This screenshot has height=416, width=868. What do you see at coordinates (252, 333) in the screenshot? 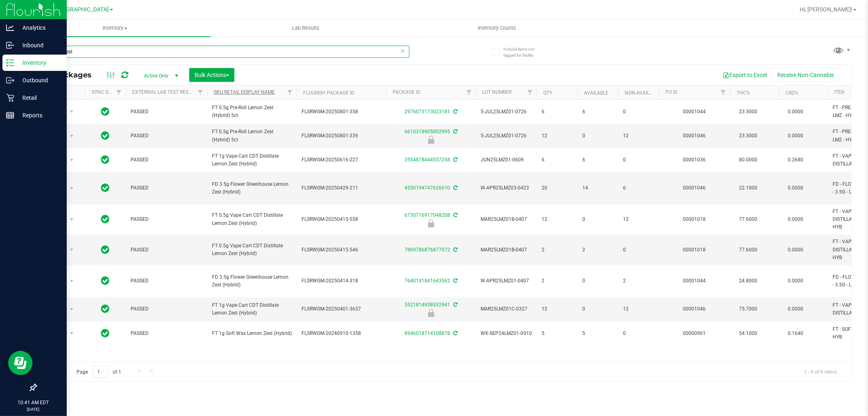
I see `span: FT 1g Soft Wax Lemon Zest (Hybrid)` at bounding box center [252, 333].